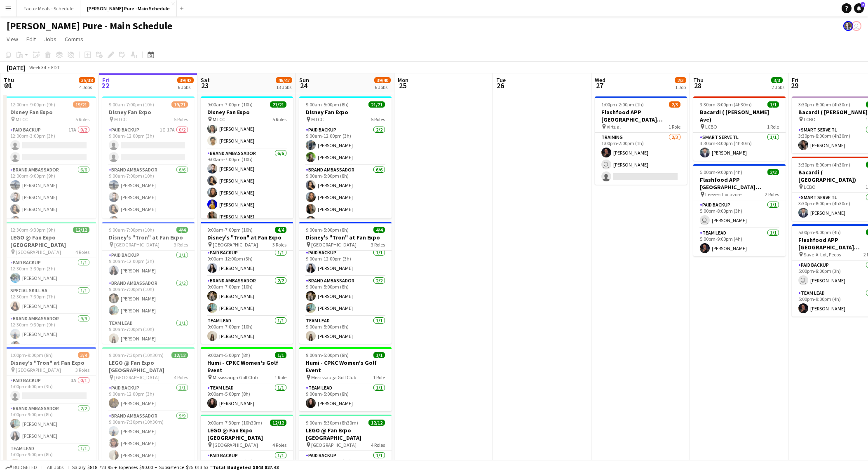  I want to click on span: 21/21, so click(376, 105).